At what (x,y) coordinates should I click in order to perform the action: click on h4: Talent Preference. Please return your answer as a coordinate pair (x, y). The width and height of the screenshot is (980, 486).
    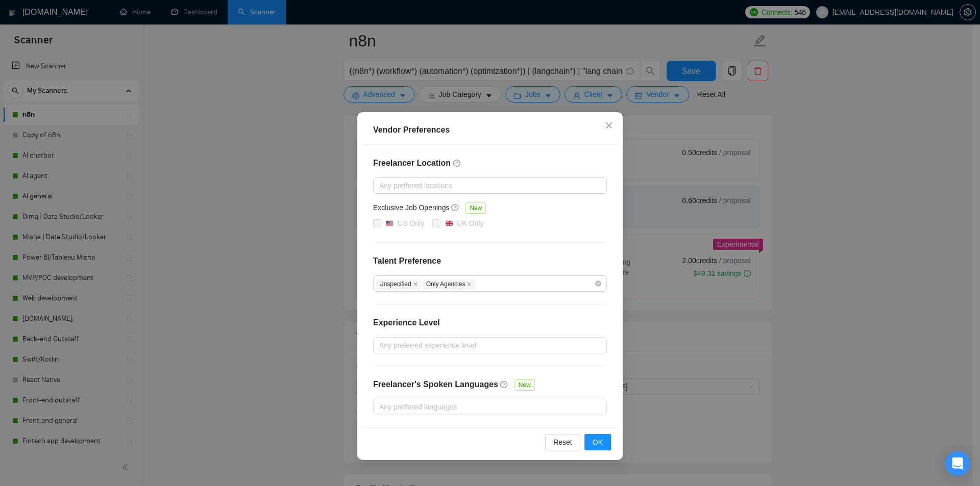
    Looking at the image, I should click on (490, 261).